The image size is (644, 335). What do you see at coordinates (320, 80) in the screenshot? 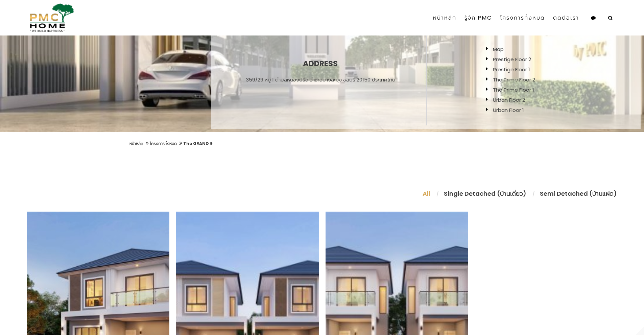
I see `div: 359/29 หมู่ 1 ตำบลหนองปรือ อำเภอบางละมุง ชลบุรี 20150 ประเทศไทย` at bounding box center [320, 80].